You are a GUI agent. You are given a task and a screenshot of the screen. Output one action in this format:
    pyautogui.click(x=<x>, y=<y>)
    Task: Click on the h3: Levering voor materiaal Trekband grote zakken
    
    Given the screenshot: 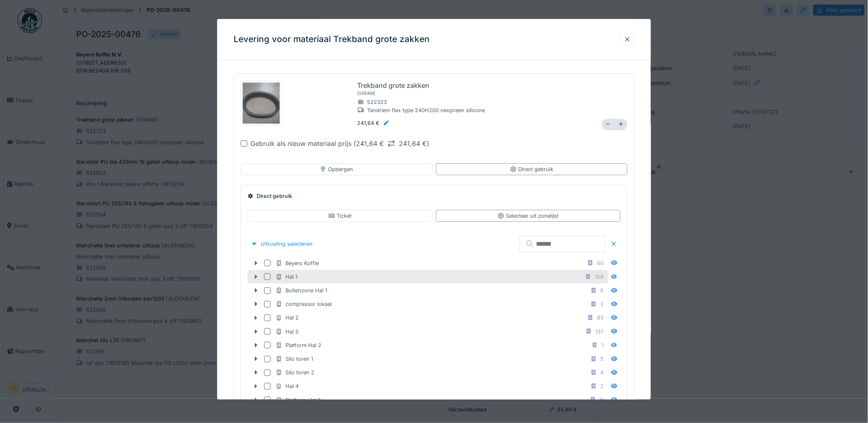 What is the action you would take?
    pyautogui.click(x=332, y=39)
    